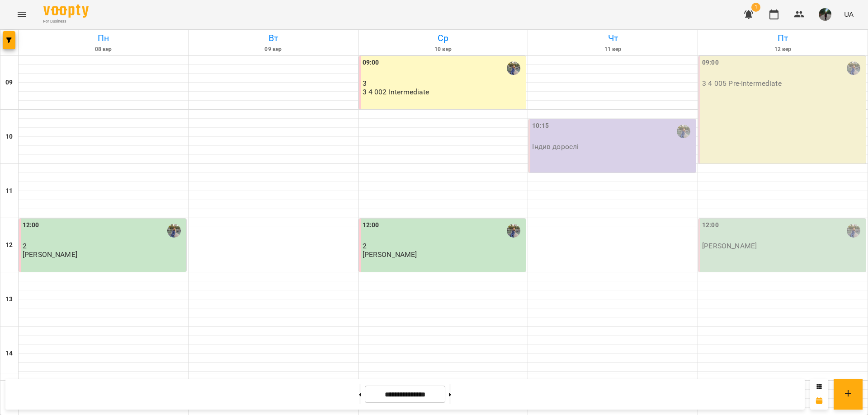 The width and height of the screenshot is (868, 415). I want to click on span: For Business, so click(66, 21).